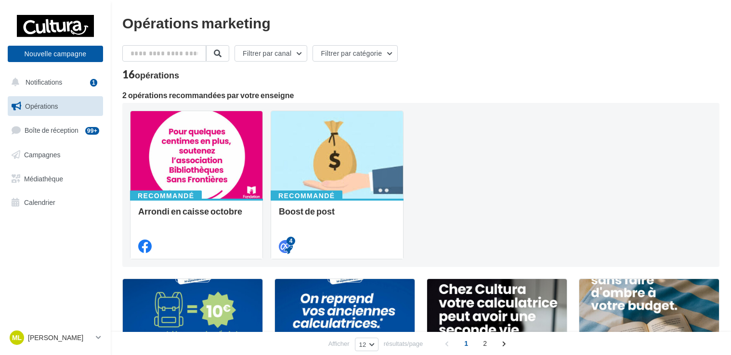 The width and height of the screenshot is (731, 355). What do you see at coordinates (41, 106) in the screenshot?
I see `span: Opérations` at bounding box center [41, 106].